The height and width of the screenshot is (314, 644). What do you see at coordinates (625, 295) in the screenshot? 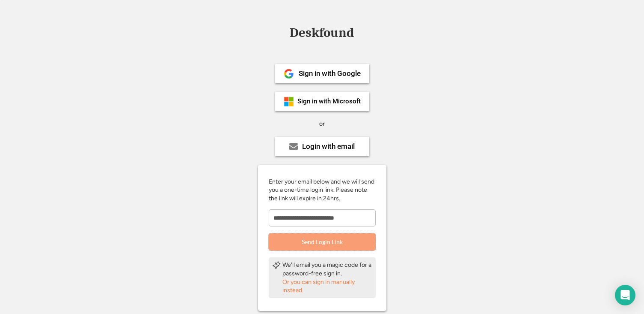
I see `div: Open Intercom Messenger` at bounding box center [625, 295].